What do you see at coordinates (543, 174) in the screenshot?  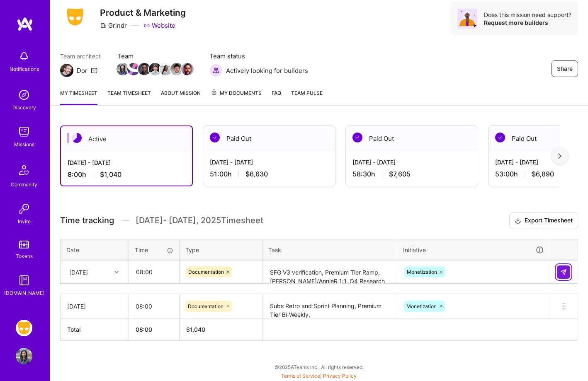 I see `span: $6,890` at bounding box center [543, 174].